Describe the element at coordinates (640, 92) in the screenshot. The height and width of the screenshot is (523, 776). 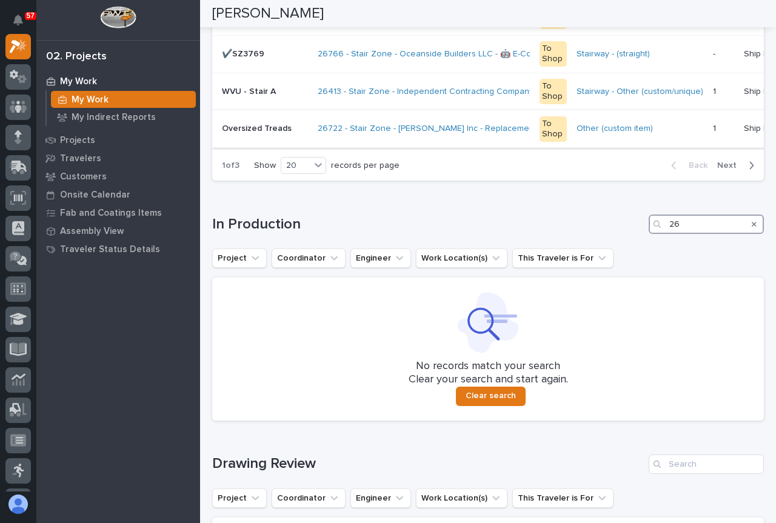
I see `a: Stairway - Other (custom/unique)` at that location.